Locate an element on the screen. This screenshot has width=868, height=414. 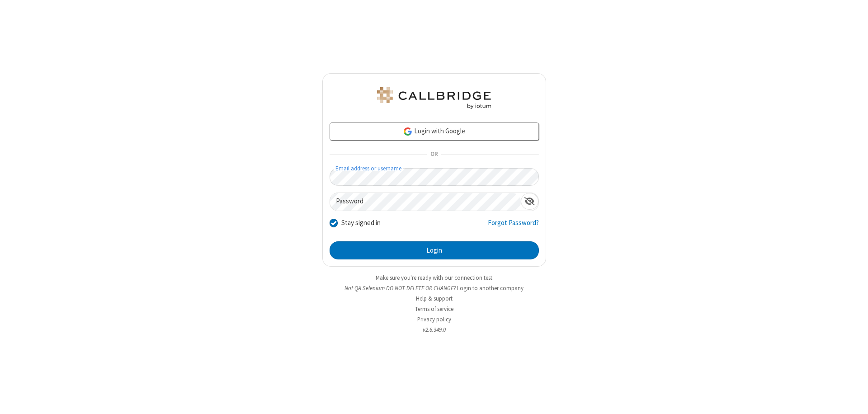
a: Forgot Password? is located at coordinates (513, 227).